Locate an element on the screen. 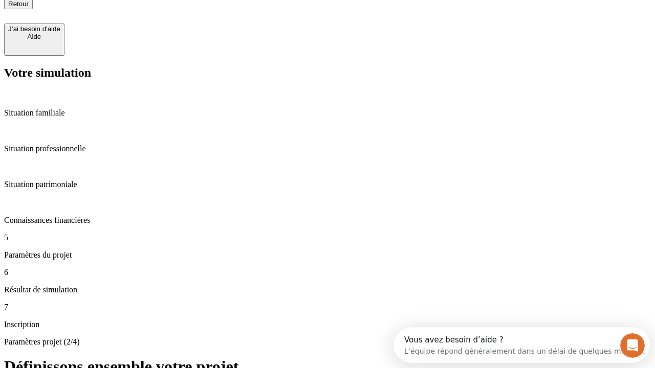 Image resolution: width=655 pixels, height=368 pixels. p: Paramètres du projet is located at coordinates (327, 255).